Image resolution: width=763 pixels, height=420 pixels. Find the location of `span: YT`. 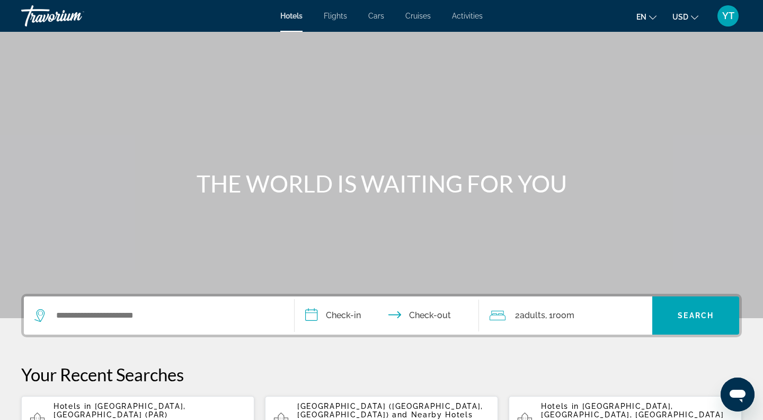

span: YT is located at coordinates (728, 16).